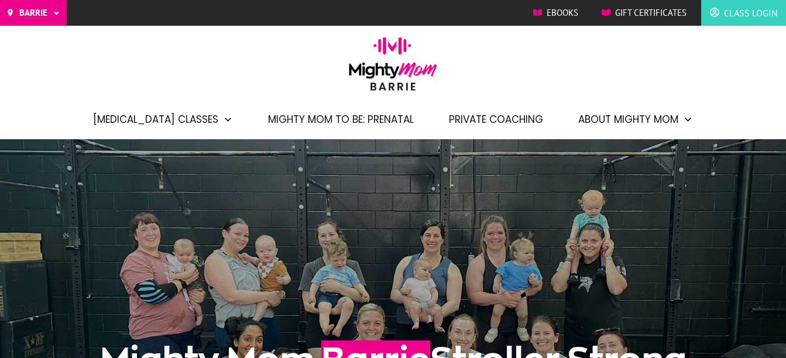 This screenshot has width=786, height=358. Describe the element at coordinates (635, 119) in the screenshot. I see `a: About Mighty Mom` at that location.